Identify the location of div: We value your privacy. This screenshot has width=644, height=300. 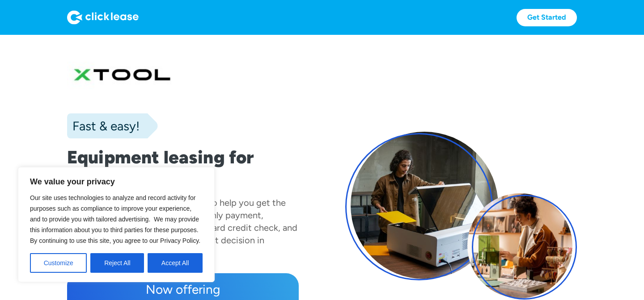
(116, 225).